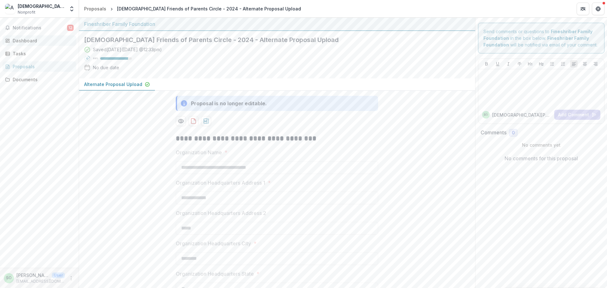 The width and height of the screenshot is (607, 288). What do you see at coordinates (541, 64) in the screenshot?
I see `button: Heading 2` at bounding box center [541, 64].